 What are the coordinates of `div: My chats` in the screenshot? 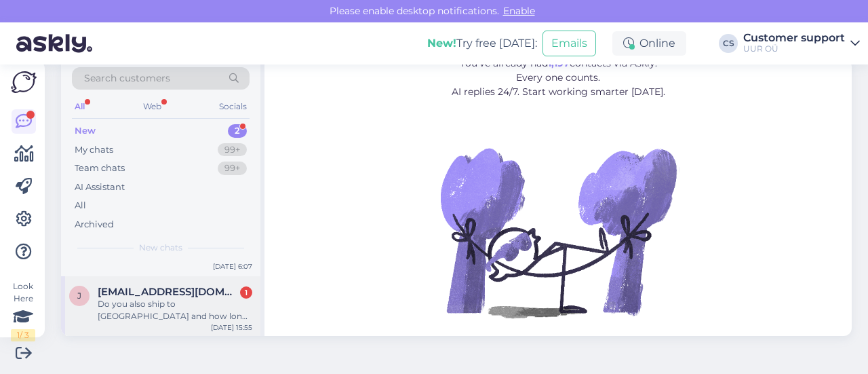 It's located at (94, 150).